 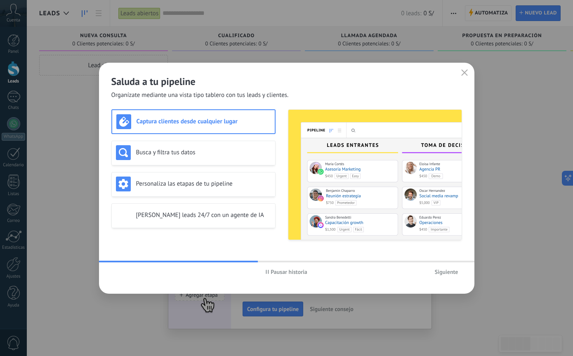 What do you see at coordinates (446, 272) in the screenshot?
I see `span: Siguiente` at bounding box center [446, 272].